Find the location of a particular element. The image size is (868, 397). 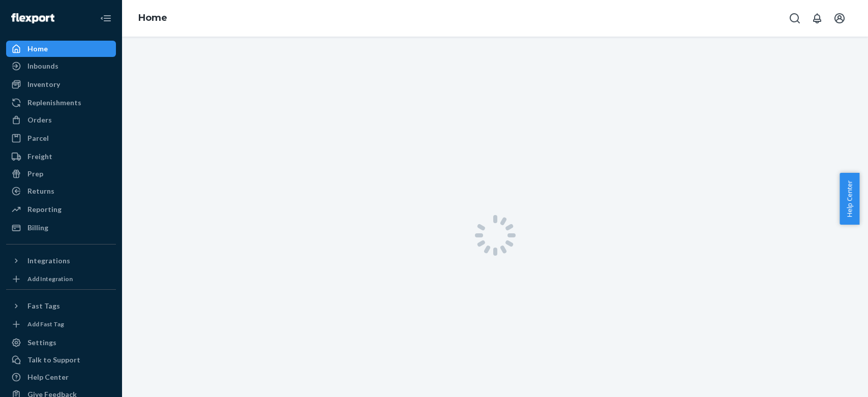

button: Open account menu is located at coordinates (840, 18).